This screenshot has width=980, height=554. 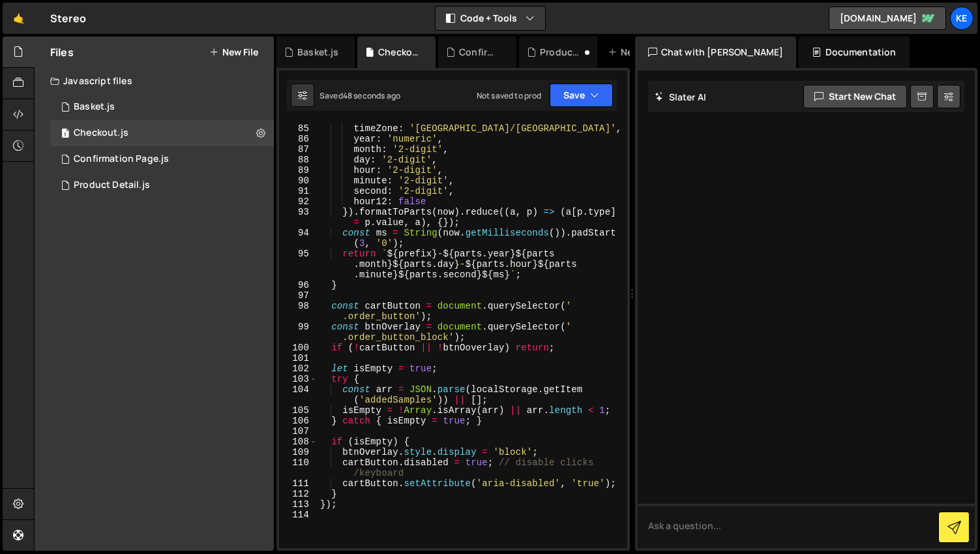 What do you see at coordinates (298, 264) in the screenshot?
I see `div: 95` at bounding box center [298, 264].